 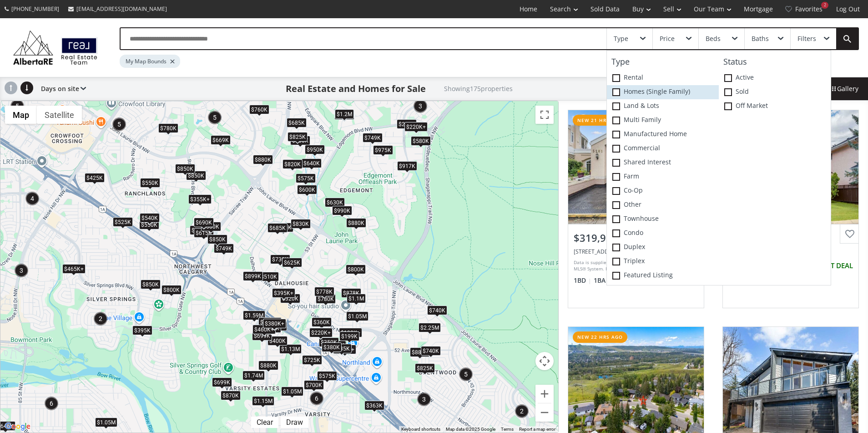 What do you see at coordinates (775, 106) in the screenshot?
I see `label: Off Market` at bounding box center [775, 106].